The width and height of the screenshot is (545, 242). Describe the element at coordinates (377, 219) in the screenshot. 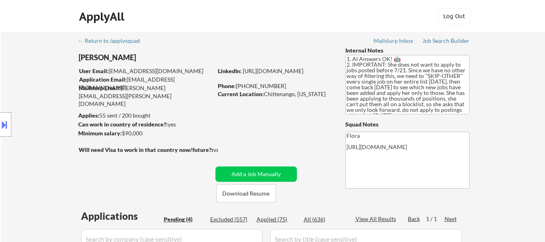

I see `div: View All Results` at that location.